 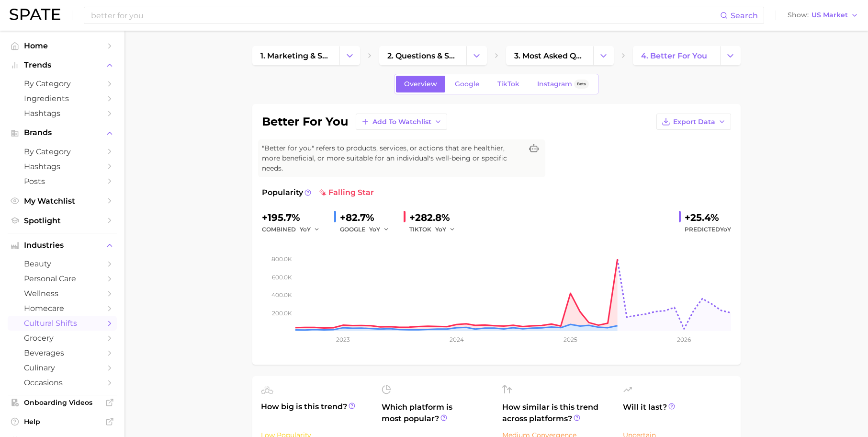 I want to click on h1: better for you, so click(x=305, y=122).